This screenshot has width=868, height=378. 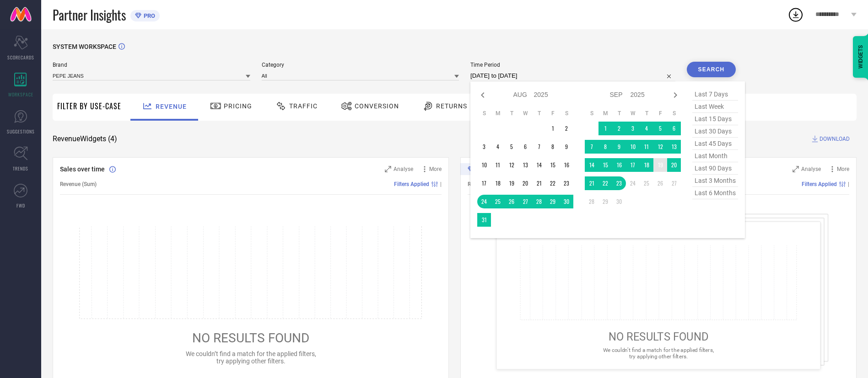 What do you see at coordinates (592, 202) in the screenshot?
I see `td: Sun Sep 28 2025` at bounding box center [592, 202].